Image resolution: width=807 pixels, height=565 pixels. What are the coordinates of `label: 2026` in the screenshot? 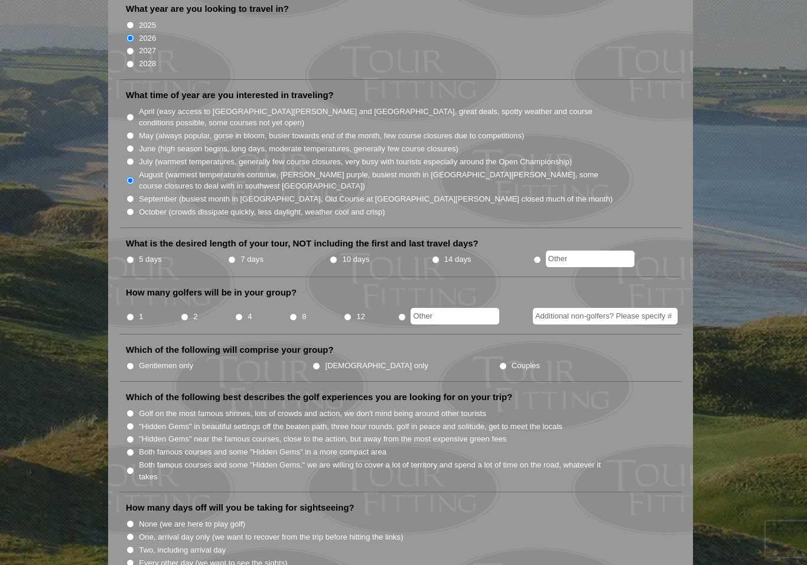 It's located at (147, 38).